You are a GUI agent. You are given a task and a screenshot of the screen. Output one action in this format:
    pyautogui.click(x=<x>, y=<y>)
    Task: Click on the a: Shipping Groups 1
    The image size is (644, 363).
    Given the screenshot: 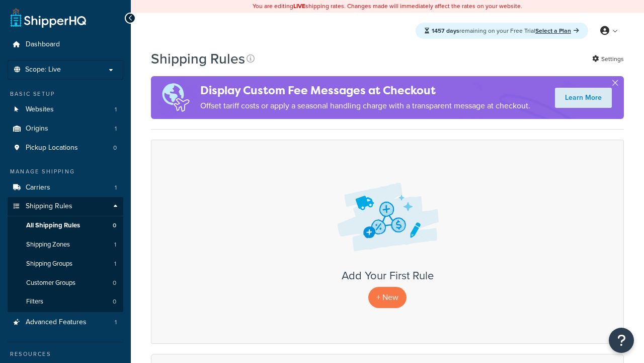 What is the action you would take?
    pyautogui.click(x=65, y=263)
    